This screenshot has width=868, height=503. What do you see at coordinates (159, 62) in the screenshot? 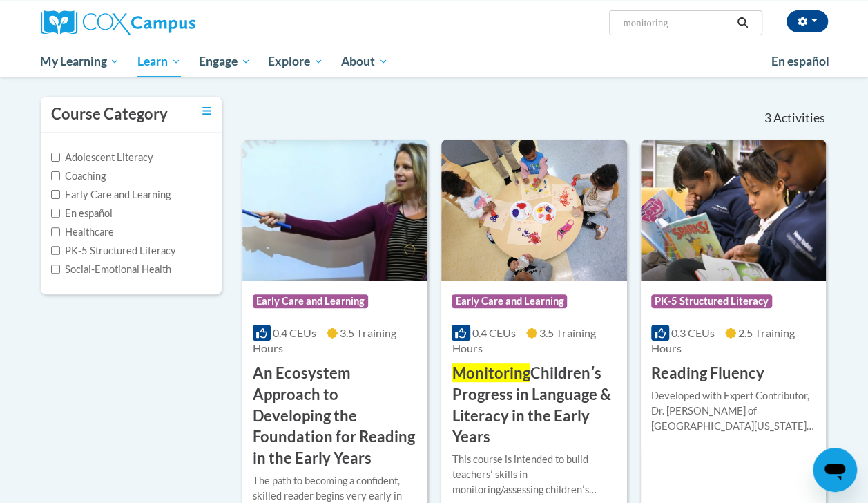
I see `span: Learn` at bounding box center [159, 62].